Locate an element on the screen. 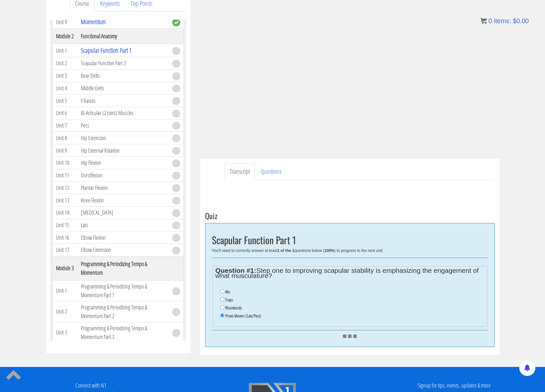 The height and width of the screenshot is (392, 545). bdi: 0.00 is located at coordinates (520, 21).